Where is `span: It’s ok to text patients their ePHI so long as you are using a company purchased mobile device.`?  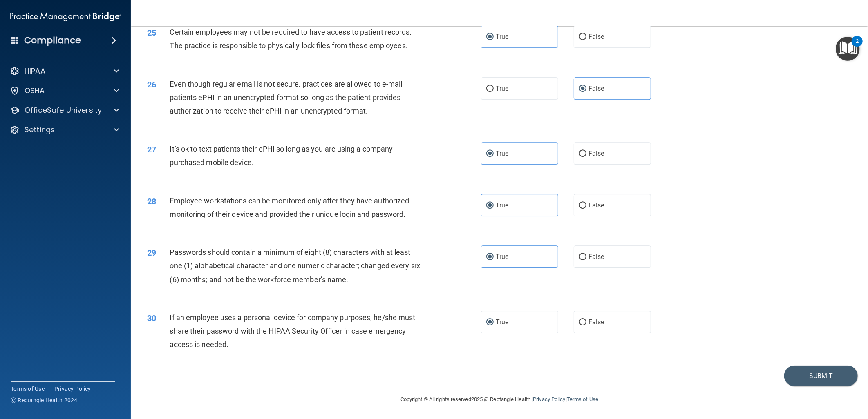 span: It’s ok to text patients their ePHI so long as you are using a company purchased mobile device. is located at coordinates (281, 155).